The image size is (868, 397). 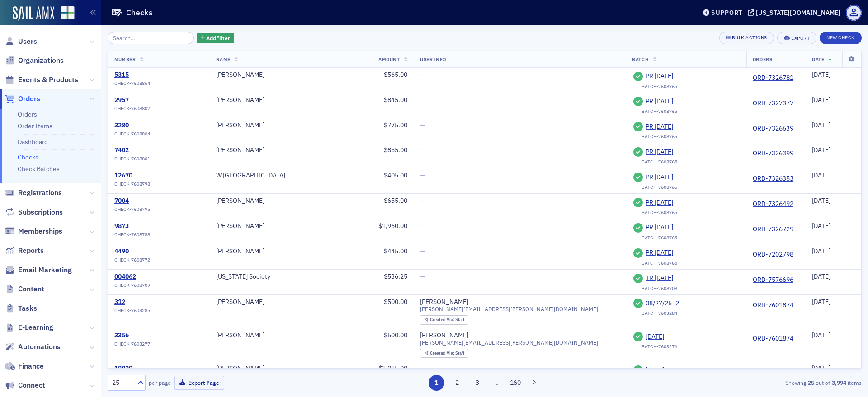 I want to click on a: ORD-7327377, so click(x=773, y=103).